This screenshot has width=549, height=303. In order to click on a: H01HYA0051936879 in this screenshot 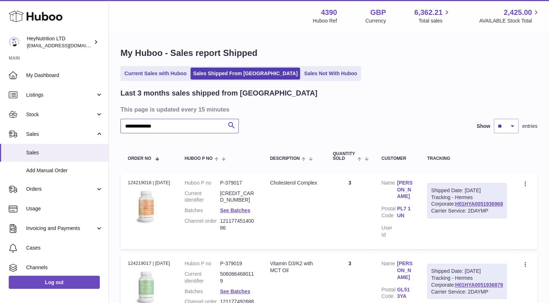, I will do `click(479, 284)`.